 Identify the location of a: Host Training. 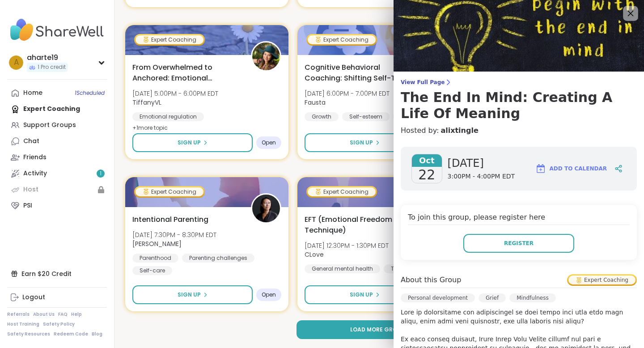
(23, 324).